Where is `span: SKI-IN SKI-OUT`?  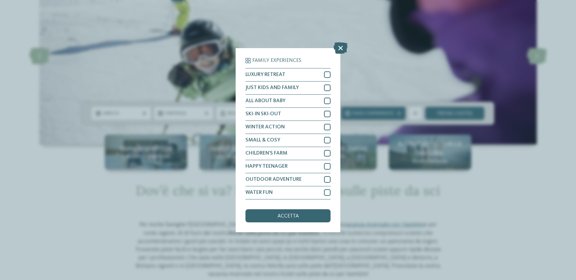 span: SKI-IN SKI-OUT is located at coordinates (263, 114).